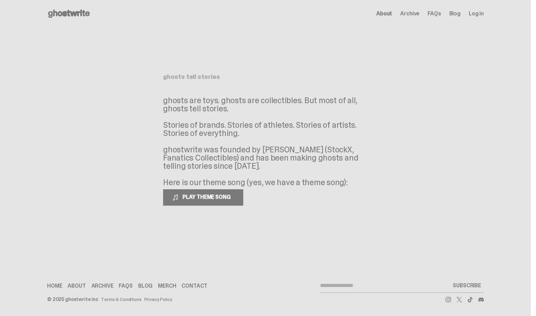 The width and height of the screenshot is (536, 316). I want to click on a: Contact, so click(194, 285).